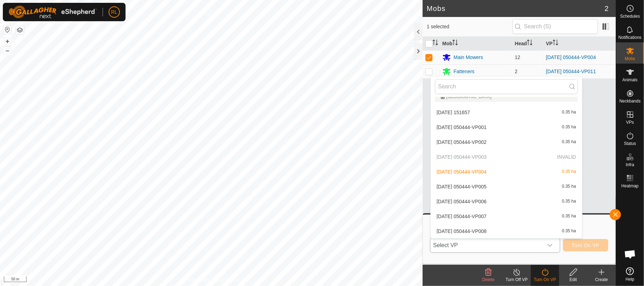 This screenshot has width=644, height=286. I want to click on span: Notifications, so click(629, 37).